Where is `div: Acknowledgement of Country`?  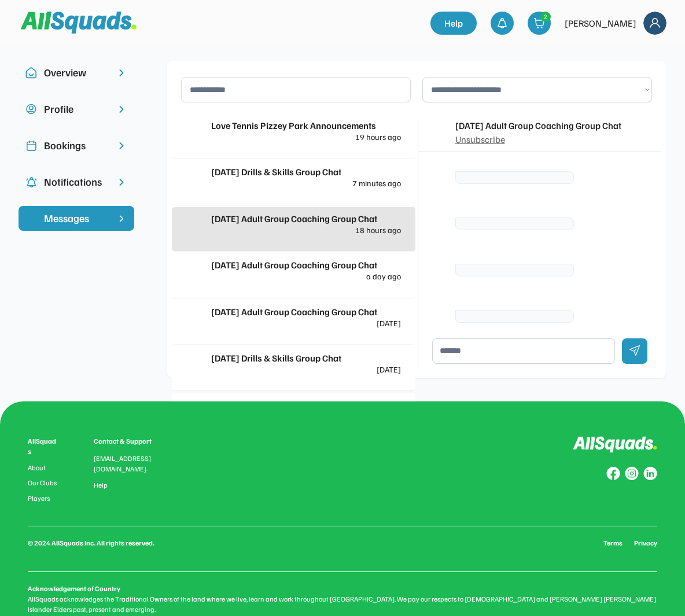
div: Acknowledgement of Country is located at coordinates (74, 589).